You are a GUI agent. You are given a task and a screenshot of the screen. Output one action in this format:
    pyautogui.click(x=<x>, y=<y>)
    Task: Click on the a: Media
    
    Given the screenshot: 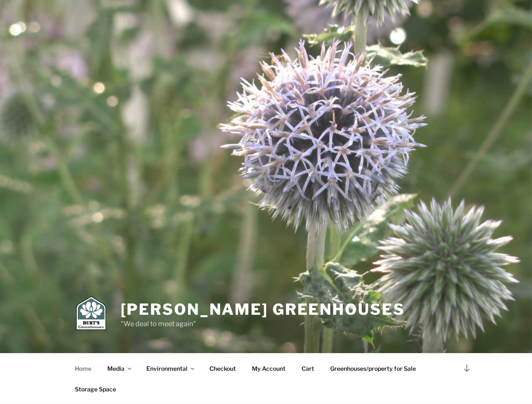 What is the action you would take?
    pyautogui.click(x=119, y=368)
    